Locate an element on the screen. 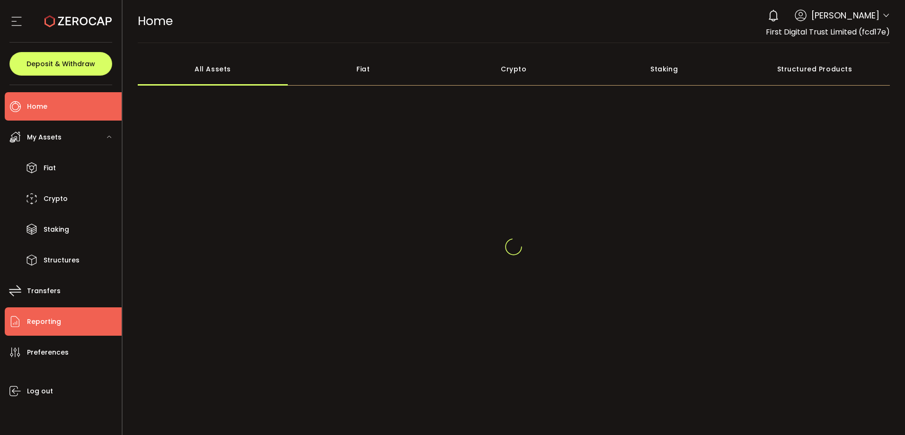 The width and height of the screenshot is (905, 435). div: Fiat is located at coordinates (363, 69).